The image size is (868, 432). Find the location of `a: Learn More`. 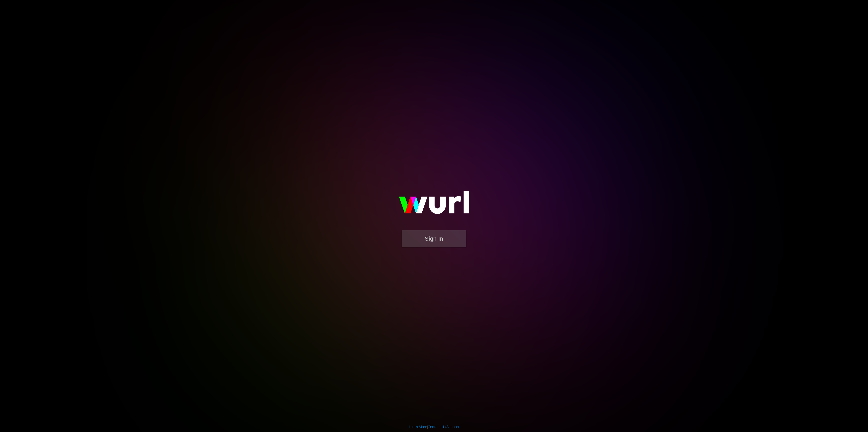

a: Learn More is located at coordinates (418, 427).